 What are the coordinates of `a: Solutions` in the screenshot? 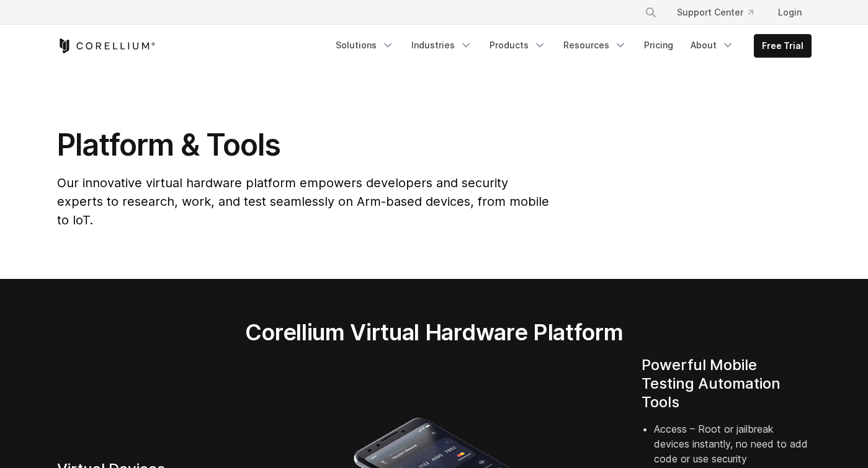 It's located at (365, 46).